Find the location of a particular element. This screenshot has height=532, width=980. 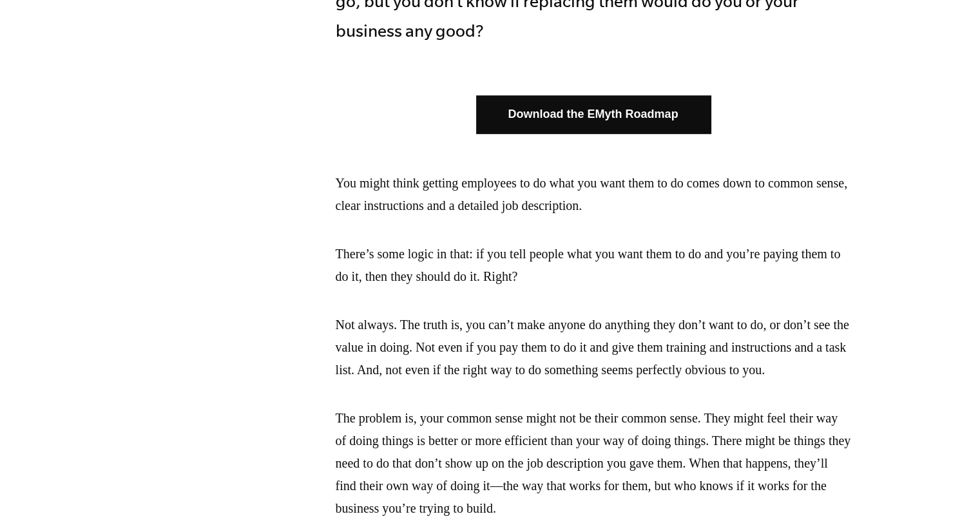

p: The problem is, your common sense might not be their common sense. They might feel their way of d... is located at coordinates (594, 463).